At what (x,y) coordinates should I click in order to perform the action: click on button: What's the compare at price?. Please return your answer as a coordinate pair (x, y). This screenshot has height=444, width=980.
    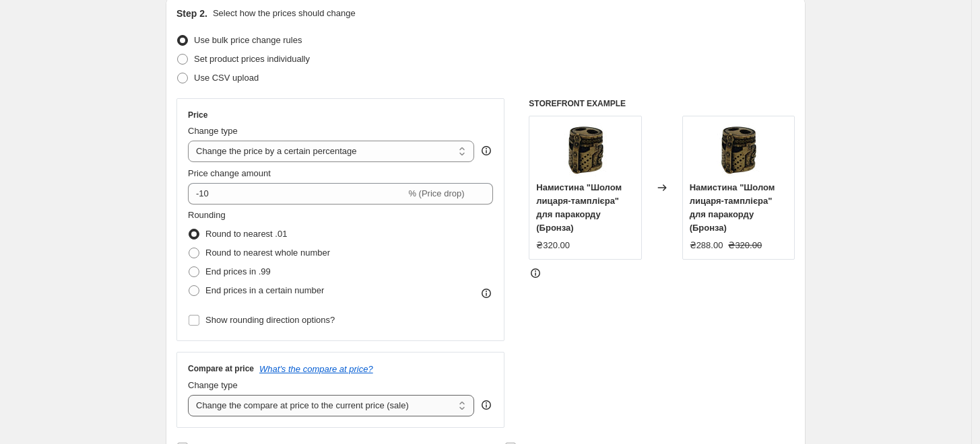
    Looking at the image, I should click on (316, 369).